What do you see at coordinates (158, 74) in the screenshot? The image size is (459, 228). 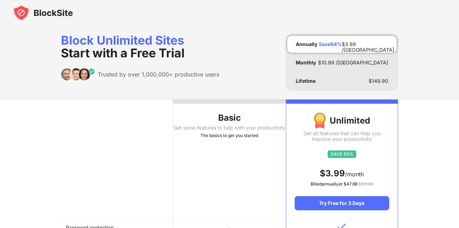 I see `div: Trusted by over 1,000,000+ productive users` at bounding box center [158, 74].